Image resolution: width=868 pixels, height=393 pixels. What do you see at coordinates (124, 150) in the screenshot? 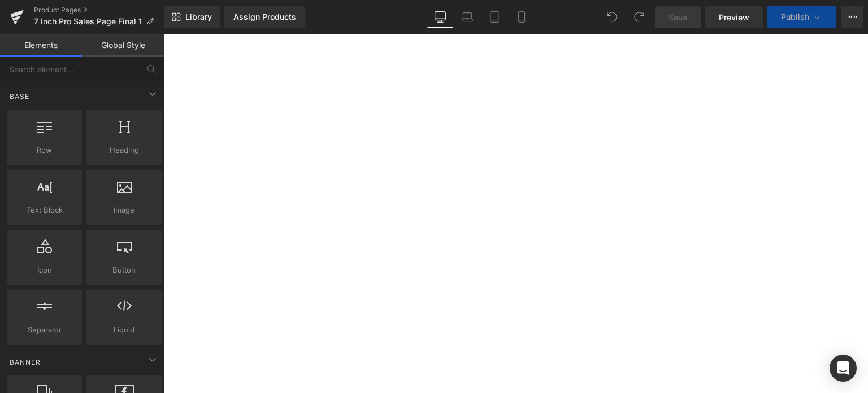
I see `span: Heading` at bounding box center [124, 150].